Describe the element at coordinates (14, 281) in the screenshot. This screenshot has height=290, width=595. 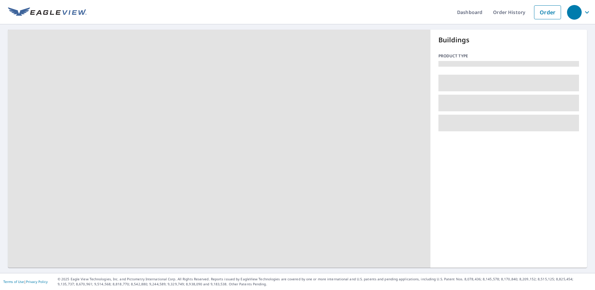
I see `a: Terms of Use` at that location.